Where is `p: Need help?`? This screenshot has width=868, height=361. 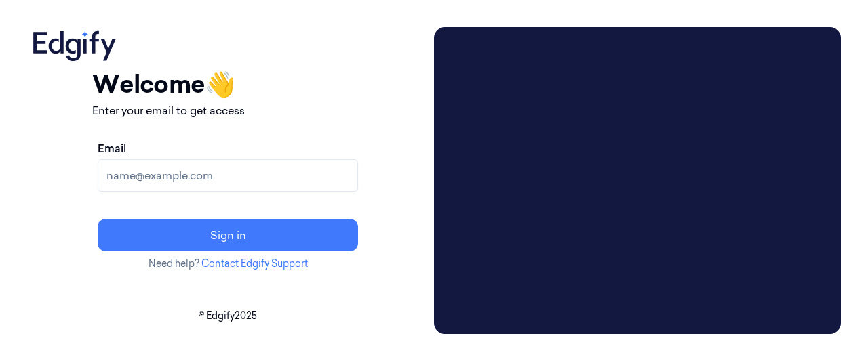 p: Need help? is located at coordinates (228, 263).